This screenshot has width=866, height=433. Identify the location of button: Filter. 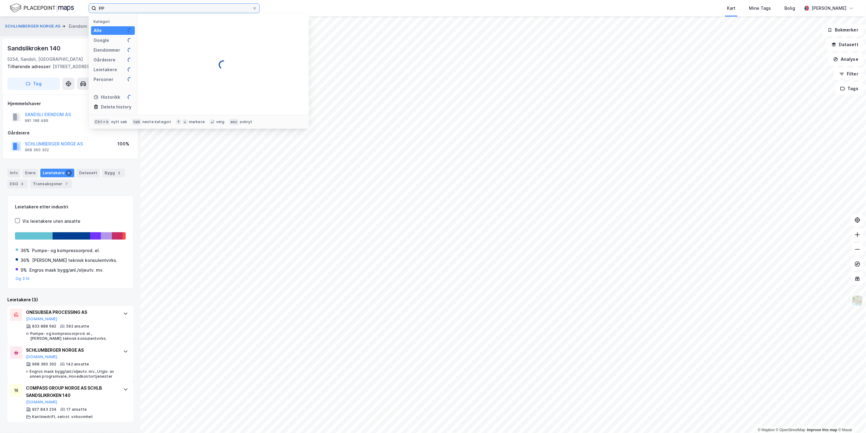
(849, 74).